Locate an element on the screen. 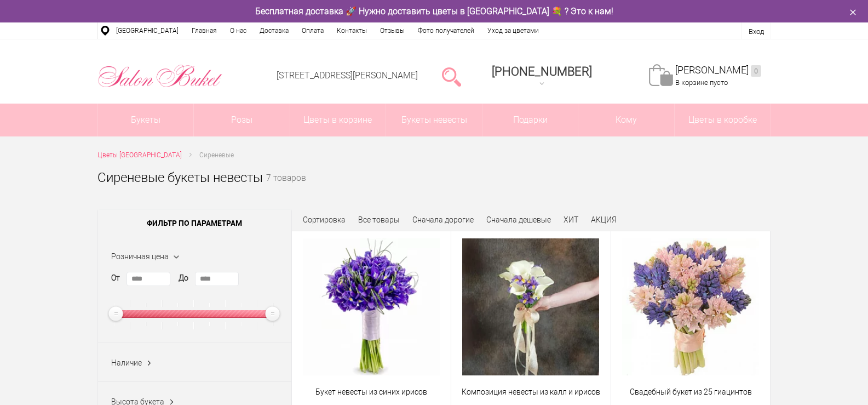 This screenshot has height=405, width=868. a: Фото получателей is located at coordinates (445, 31).